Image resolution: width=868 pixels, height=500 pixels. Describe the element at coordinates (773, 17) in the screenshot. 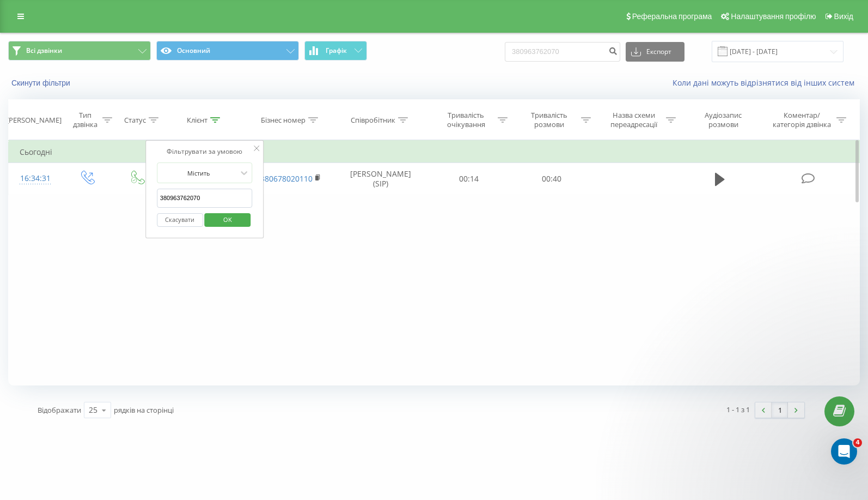

I see `span: Налаштування профілю` at that location.